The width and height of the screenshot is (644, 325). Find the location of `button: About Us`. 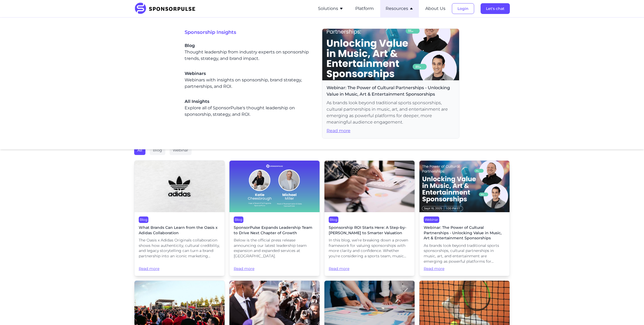

button: About Us is located at coordinates (435, 9).